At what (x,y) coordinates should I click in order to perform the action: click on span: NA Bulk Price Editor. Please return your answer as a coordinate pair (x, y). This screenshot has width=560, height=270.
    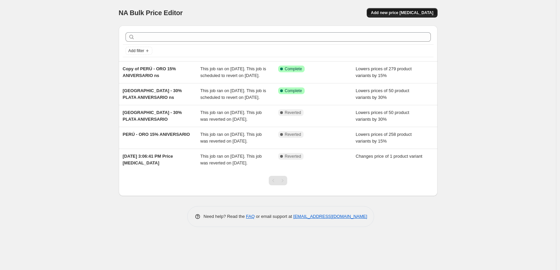
    Looking at the image, I should click on (151, 13).